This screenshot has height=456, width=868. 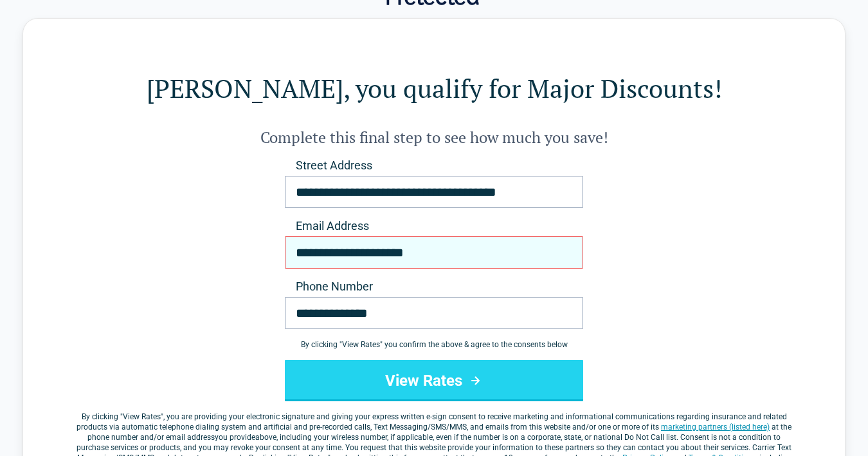 I want to click on a: marketing partners (listed here), so click(x=715, y=427).